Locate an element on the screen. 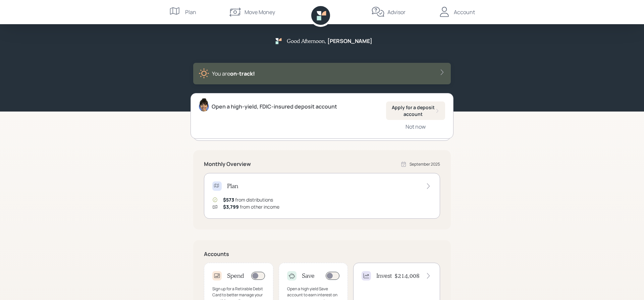 The height and width of the screenshot is (300, 644). div: Apply for a deposit account is located at coordinates (416, 110).